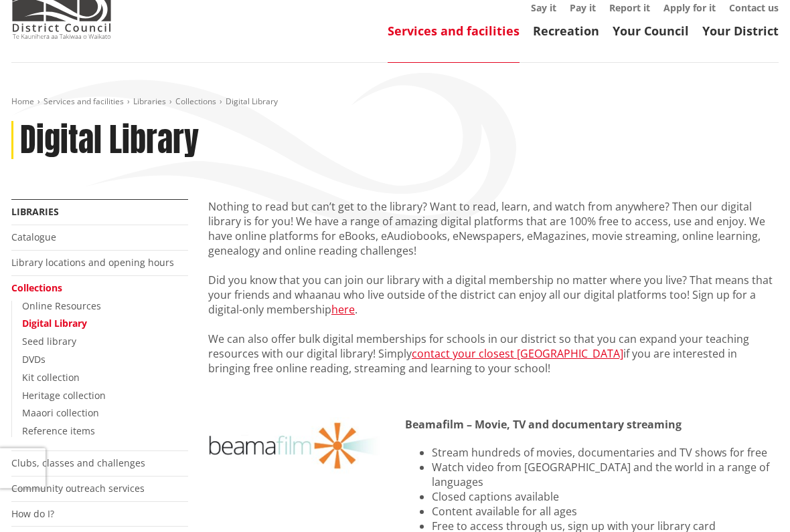 The width and height of the screenshot is (790, 532). I want to click on p: We can also offer bulk digital memberships for schools in our district so that you can expand you..., so click(494, 354).